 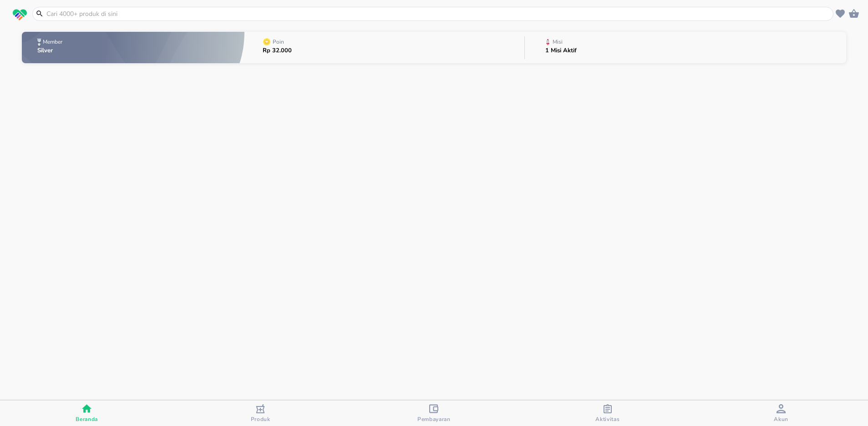 What do you see at coordinates (385, 47) in the screenshot?
I see `button: PoinRp 32.000` at bounding box center [385, 47].